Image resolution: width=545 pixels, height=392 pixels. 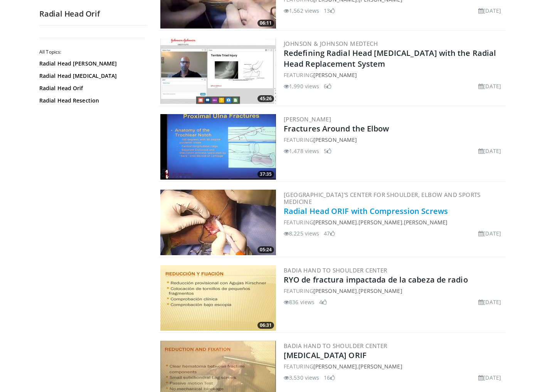 What do you see at coordinates (327, 86) in the screenshot?
I see `li: 6` at bounding box center [327, 86].